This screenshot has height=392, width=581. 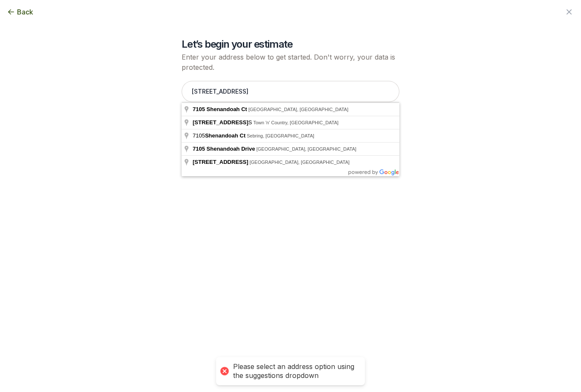 What do you see at coordinates (25, 12) in the screenshot?
I see `span: Back` at bounding box center [25, 12].